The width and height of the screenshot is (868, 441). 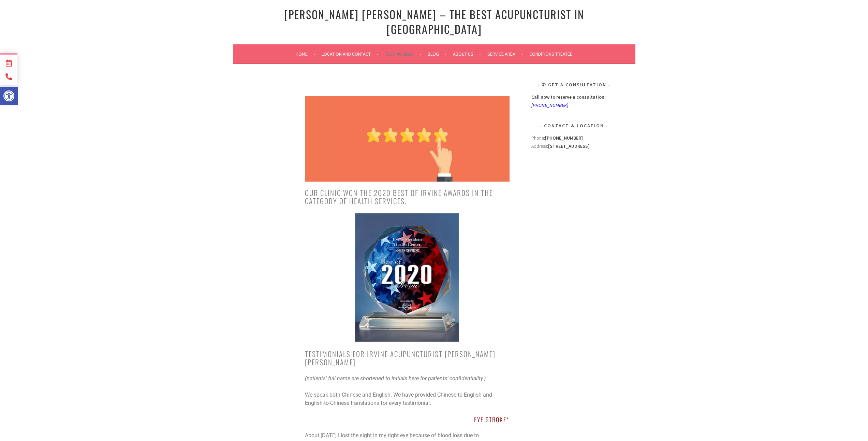 What do you see at coordinates (408, 399) in the screenshot?
I see `p: We speak both Chinese and English. We have provided Chinese-to-English and English-to-Chinese tra...` at bounding box center [408, 399].